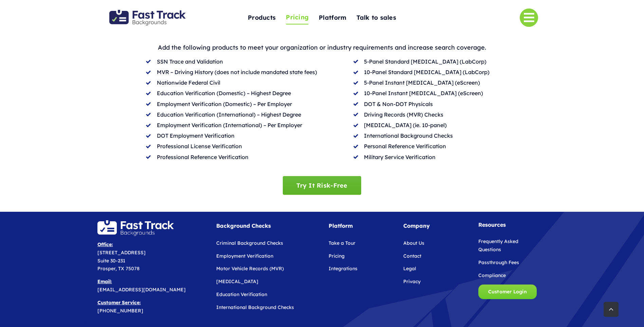 This screenshot has width=644, height=327. Describe the element at coordinates (499, 245) in the screenshot. I see `a: Frequently Asked Questions` at that location.